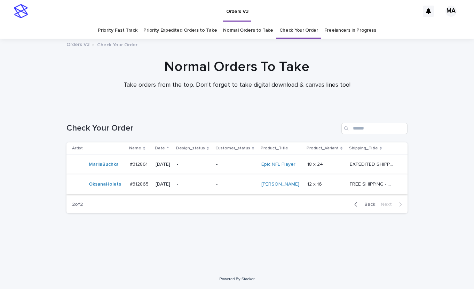 The image size is (474, 289). Describe the element at coordinates (77, 204) in the screenshot. I see `p: 2 of 2` at that location.